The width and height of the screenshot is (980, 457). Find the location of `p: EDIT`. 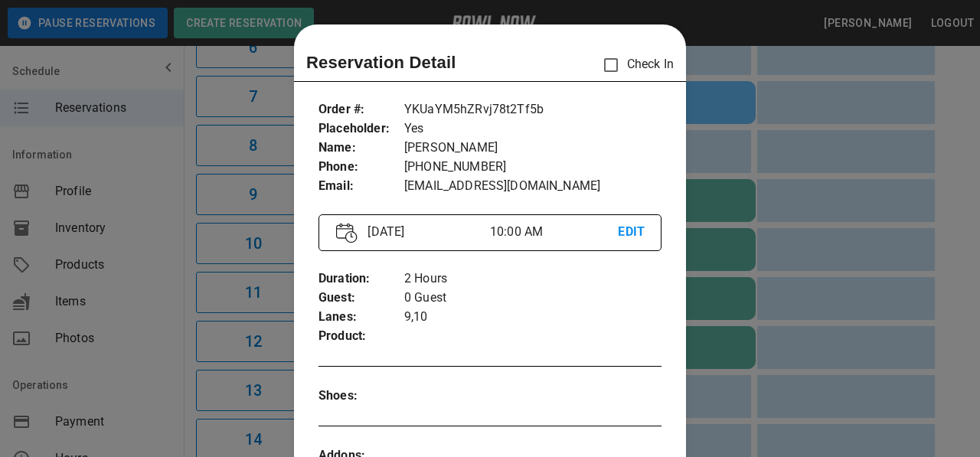

p: EDIT is located at coordinates (630, 231).